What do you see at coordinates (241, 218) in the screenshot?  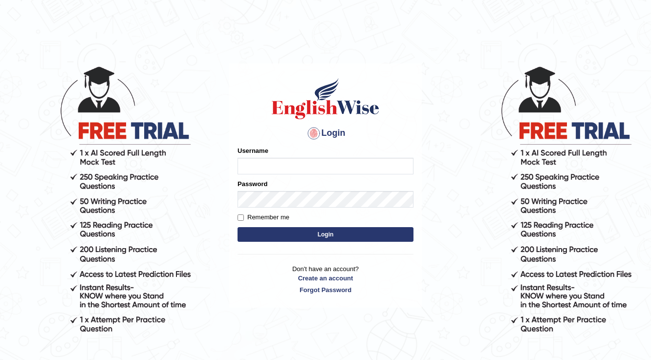 I see `input: Remember me` at bounding box center [241, 218].